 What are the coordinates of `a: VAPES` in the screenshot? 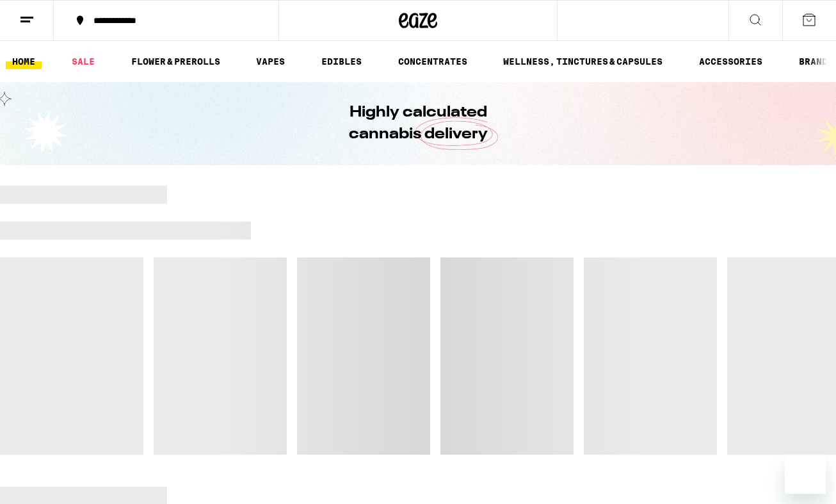 It's located at (271, 61).